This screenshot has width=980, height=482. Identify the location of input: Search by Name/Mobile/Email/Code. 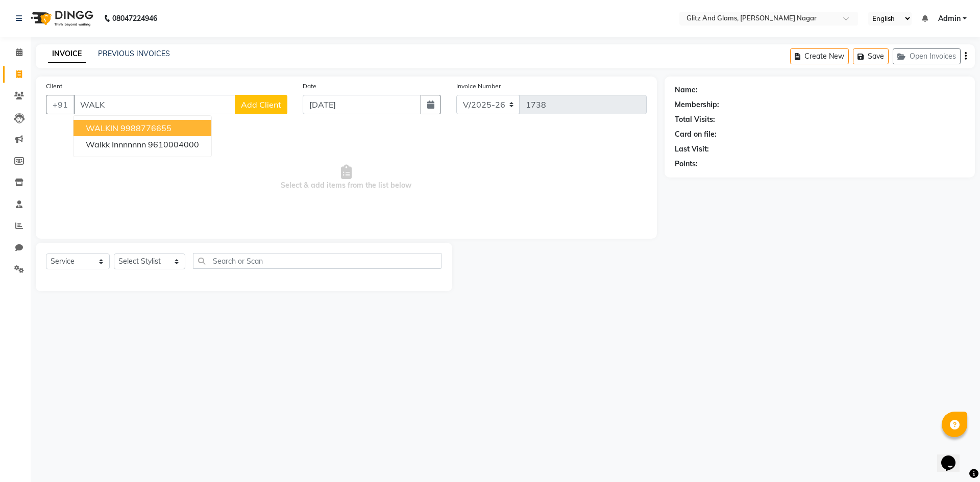
(154, 105).